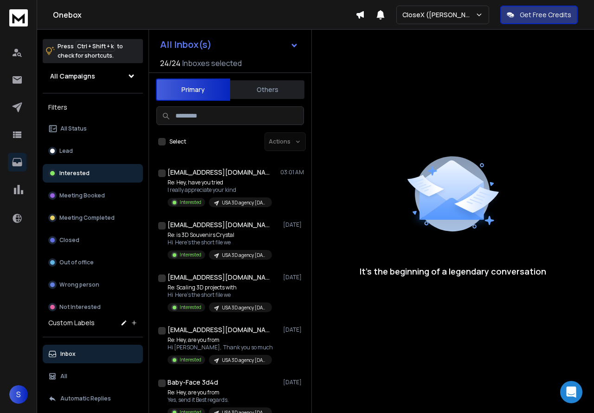  I want to click on button: Wrong person, so click(93, 285).